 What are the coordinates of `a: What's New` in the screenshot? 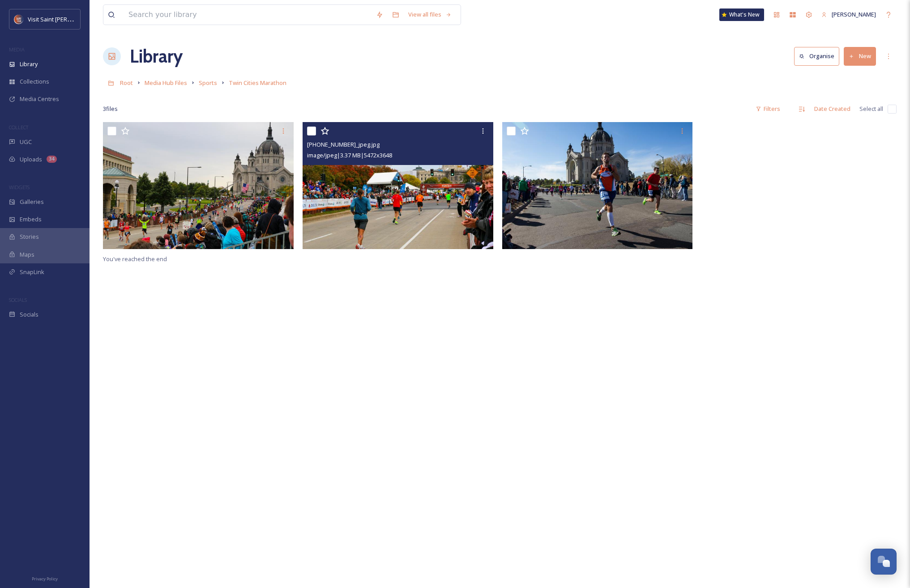 It's located at (742, 15).